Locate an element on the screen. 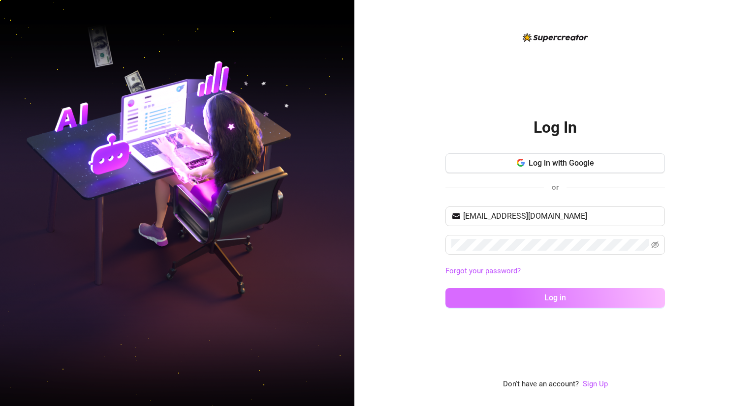  span: Don't have an account? is located at coordinates (541, 385).